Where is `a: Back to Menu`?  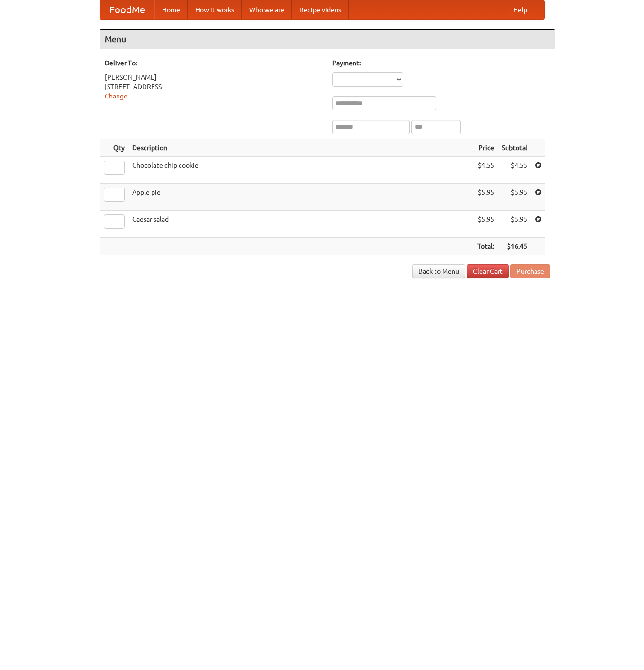 a: Back to Menu is located at coordinates (439, 271).